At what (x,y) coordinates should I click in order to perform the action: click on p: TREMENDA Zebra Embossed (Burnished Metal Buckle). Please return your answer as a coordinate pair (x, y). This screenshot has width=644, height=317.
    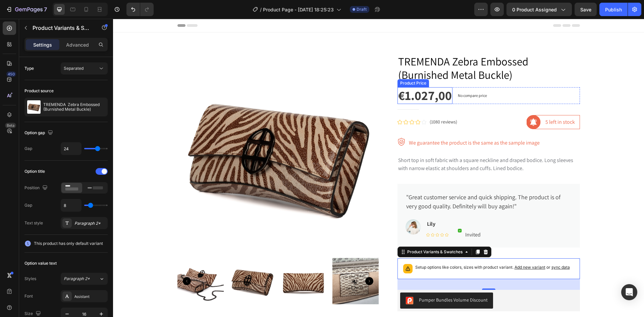
    Looking at the image, I should click on (74, 107).